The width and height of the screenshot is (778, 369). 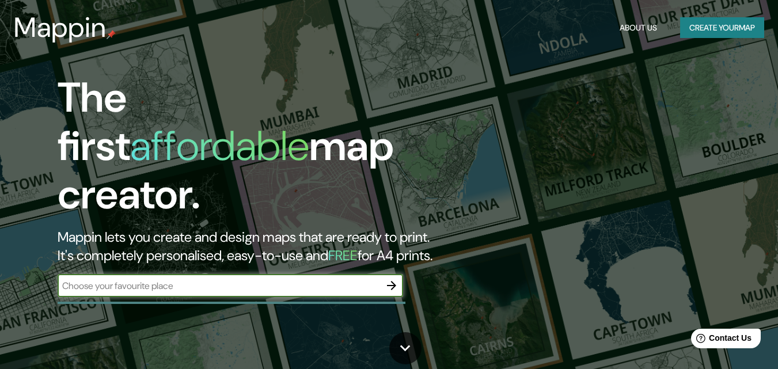 What do you see at coordinates (722, 28) in the screenshot?
I see `button: Create yourmap` at bounding box center [722, 28].